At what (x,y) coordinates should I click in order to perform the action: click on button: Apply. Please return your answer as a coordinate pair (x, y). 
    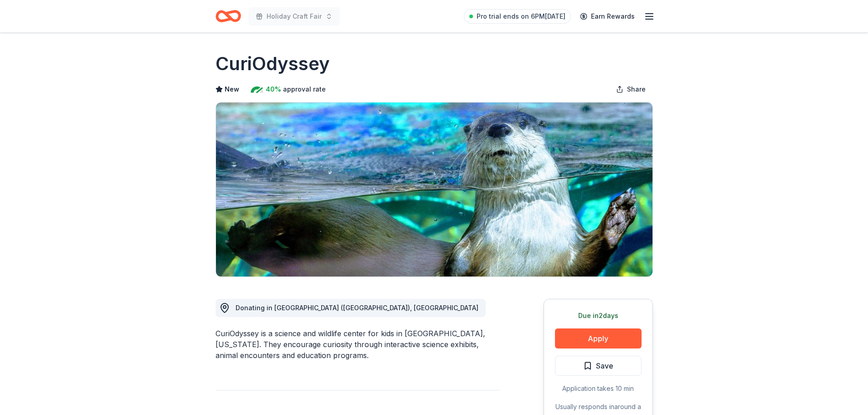
    Looking at the image, I should click on (598, 338).